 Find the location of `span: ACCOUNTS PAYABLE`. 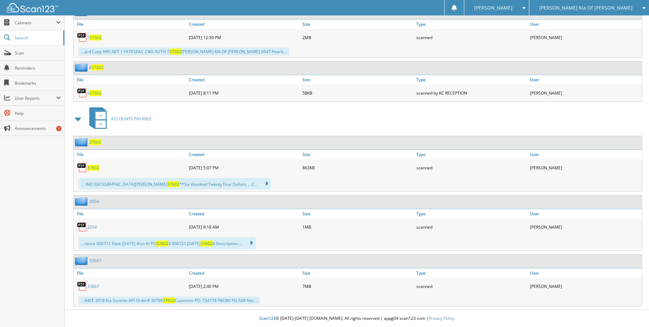

span: ACCOUNTS PAYABLE is located at coordinates (131, 118).